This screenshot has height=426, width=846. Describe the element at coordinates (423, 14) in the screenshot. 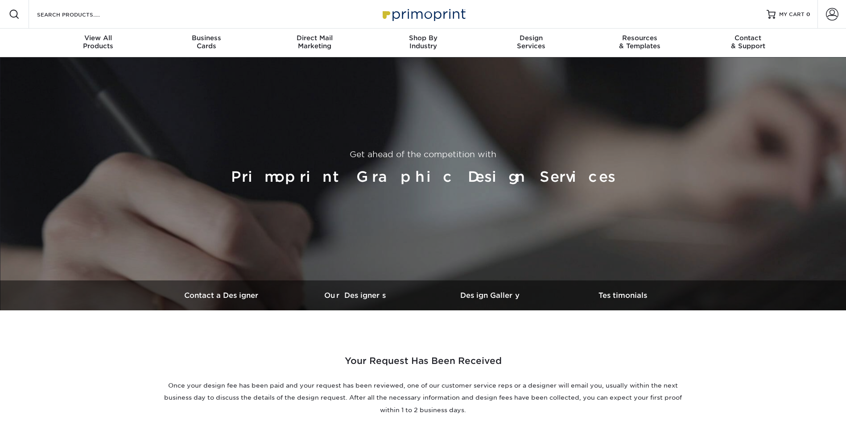

I see `img: Primoprint` at that location.